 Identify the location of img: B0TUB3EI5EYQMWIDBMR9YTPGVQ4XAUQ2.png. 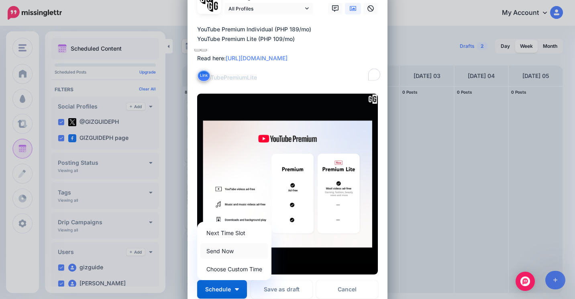
(287, 184).